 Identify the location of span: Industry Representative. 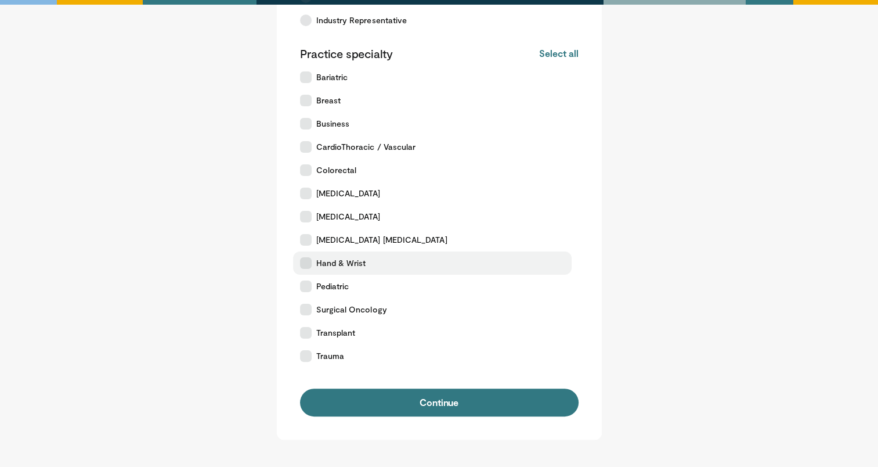
(362, 20).